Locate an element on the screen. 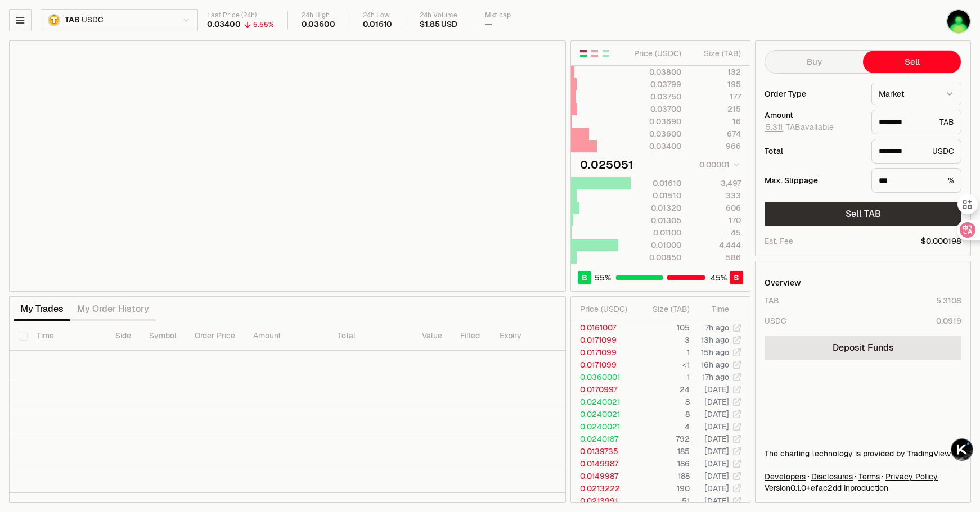 The image size is (980, 512). div: 0.00850 is located at coordinates (656, 257).